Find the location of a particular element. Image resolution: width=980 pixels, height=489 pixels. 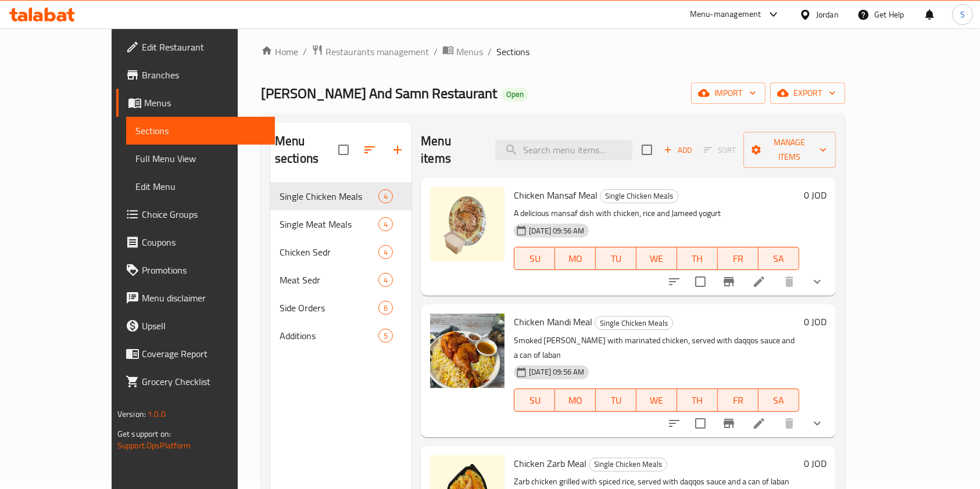

span: Full Menu View is located at coordinates (201, 158).